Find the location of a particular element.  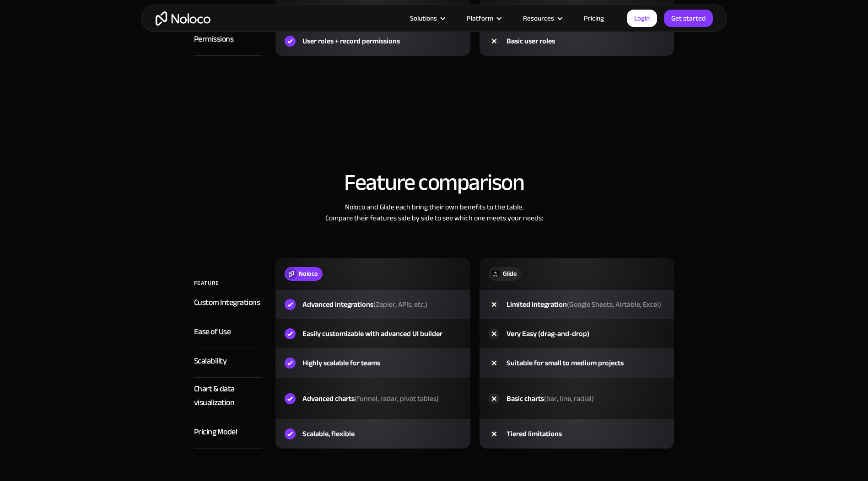

div: Scalability is located at coordinates (210, 361).